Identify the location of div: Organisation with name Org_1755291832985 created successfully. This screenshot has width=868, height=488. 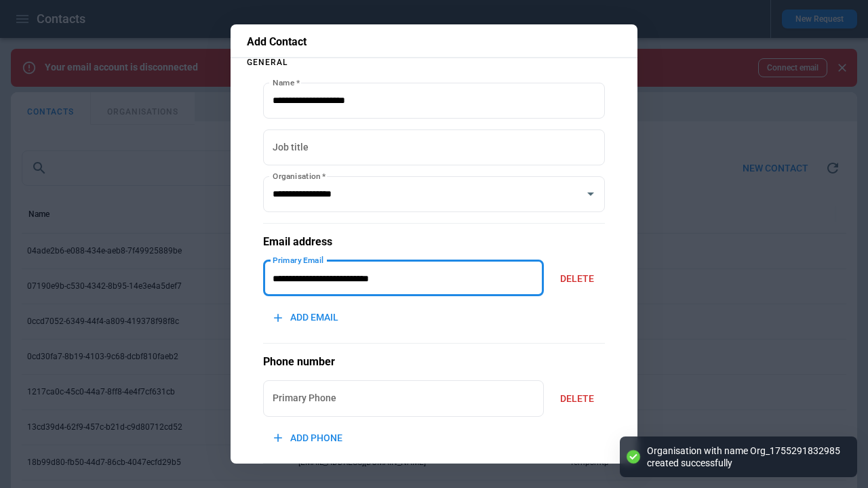
(746, 457).